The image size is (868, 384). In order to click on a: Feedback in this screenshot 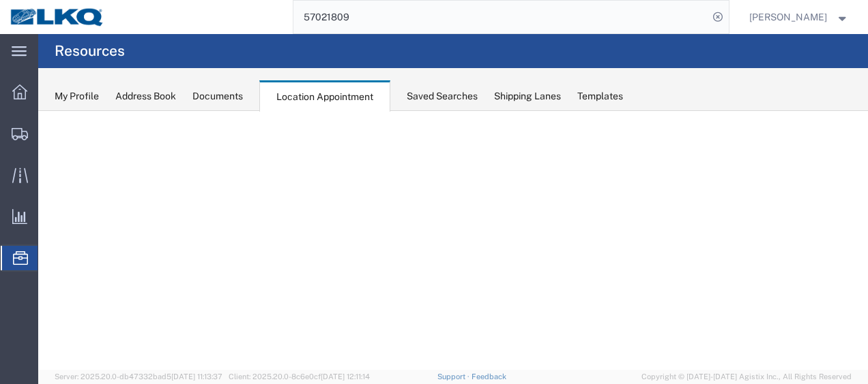, I will do `click(489, 377)`.